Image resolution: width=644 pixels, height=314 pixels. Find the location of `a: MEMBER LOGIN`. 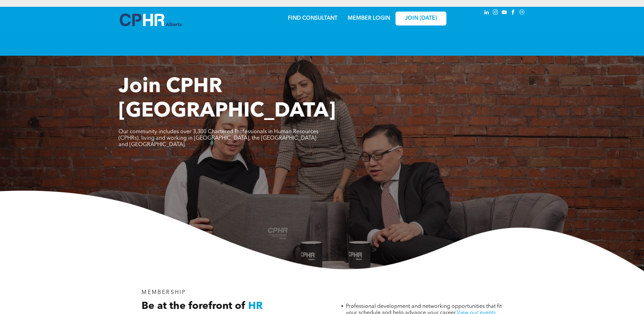

a: MEMBER LOGIN is located at coordinates (368, 19).